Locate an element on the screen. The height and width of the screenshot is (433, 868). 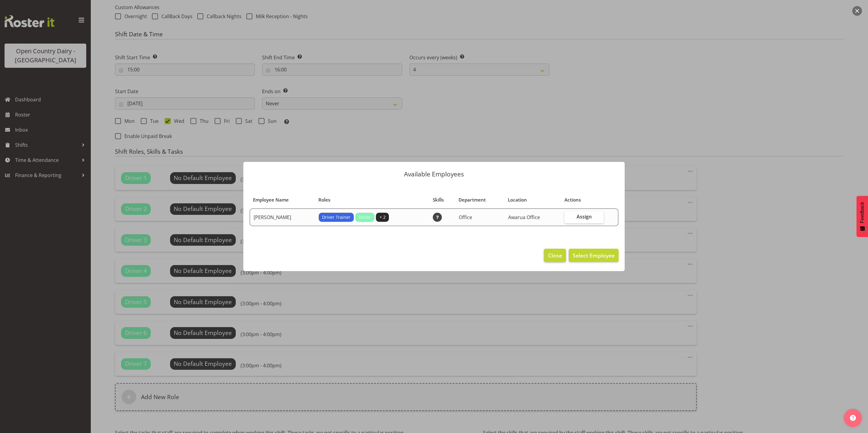
div: Roles is located at coordinates (372, 200).